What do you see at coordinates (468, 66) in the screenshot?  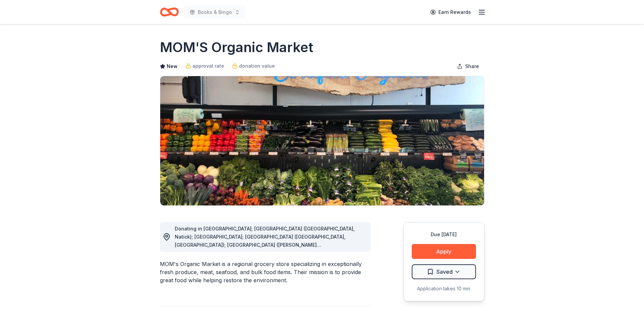 I see `button: Share` at bounding box center [468, 66].